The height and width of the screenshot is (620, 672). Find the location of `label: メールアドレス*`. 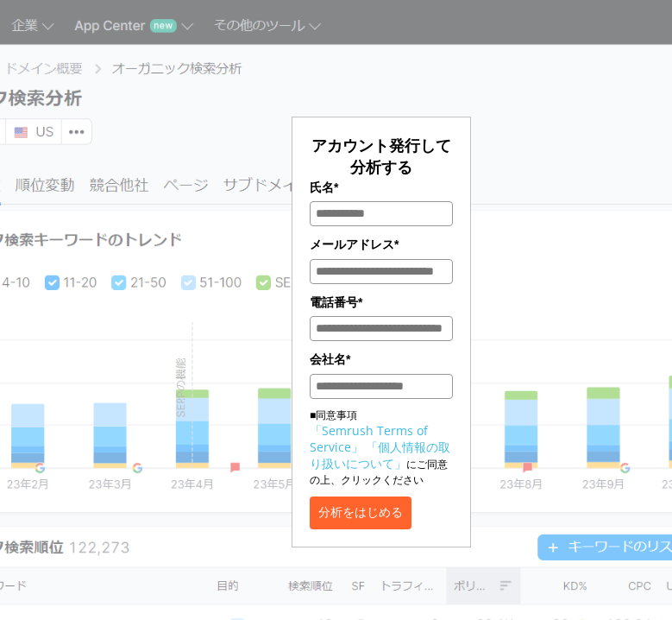

label: メールアドレス* is located at coordinates (381, 244).